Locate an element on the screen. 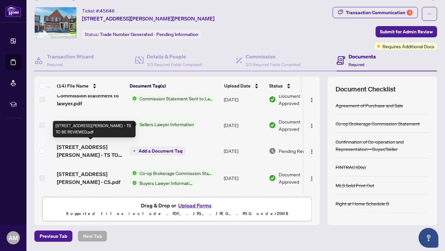 Image resolution: width=445 pixels, height=251 pixels. h4: Documents is located at coordinates (362, 57).